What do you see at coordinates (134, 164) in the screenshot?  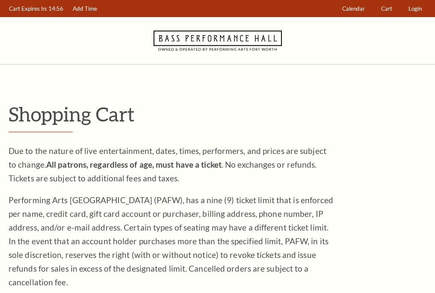 I see `strong: All patrons, regardless of age, must have a ticket` at bounding box center [134, 164].